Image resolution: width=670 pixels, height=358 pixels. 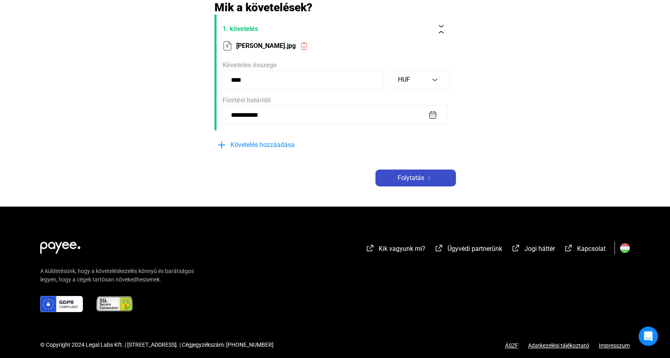 What do you see at coordinates (395, 249) in the screenshot?
I see `a: external-link-whiteKik vagyunk mi?` at bounding box center [395, 249].